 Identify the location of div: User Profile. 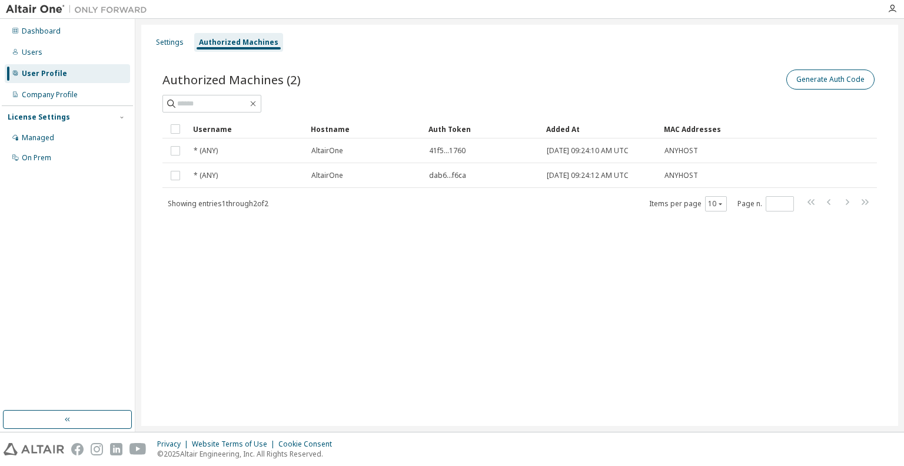
(44, 74).